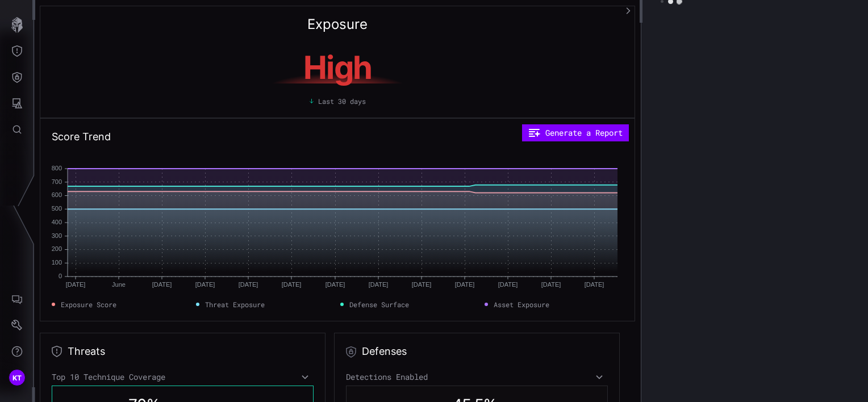  Describe the element at coordinates (522, 305) in the screenshot. I see `span: Asset Exposure` at that location.